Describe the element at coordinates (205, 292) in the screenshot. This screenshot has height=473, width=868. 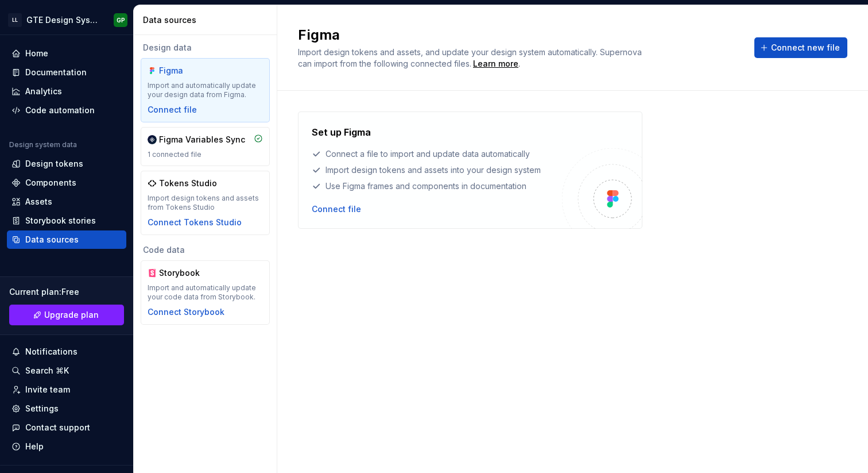
I see `a: StorybookImport and automatically update your code data from Storybook.Connect Storybook` at that location.